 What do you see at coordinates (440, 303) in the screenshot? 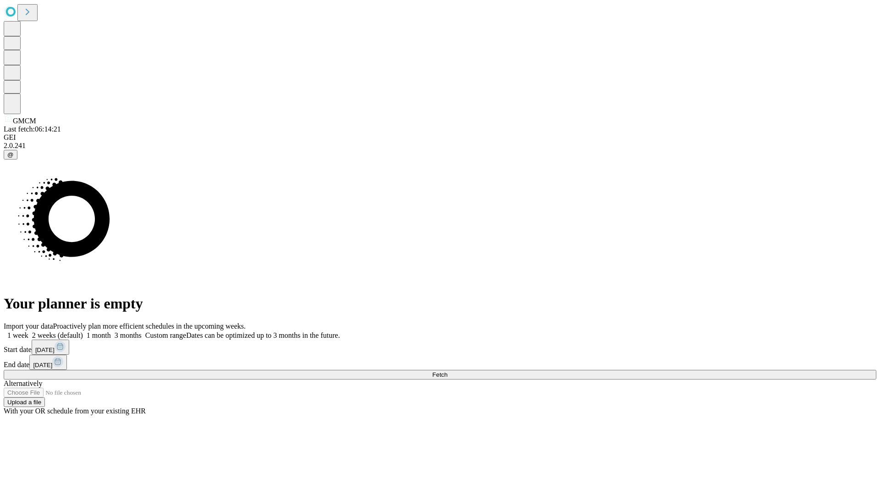
I see `h1: Your planner is empty` at bounding box center [440, 303].